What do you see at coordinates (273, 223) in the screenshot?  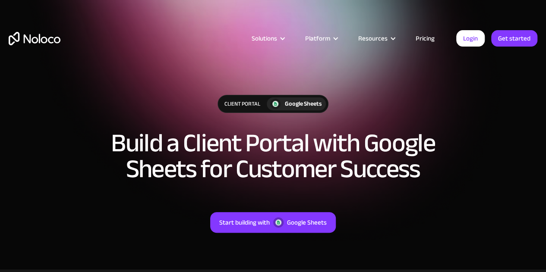 I see `a: Start building withGoogle Sheets` at bounding box center [273, 223].